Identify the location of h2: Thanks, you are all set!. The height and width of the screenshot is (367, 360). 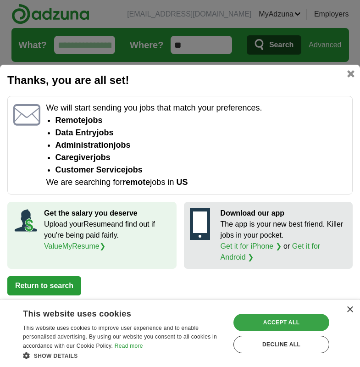
(180, 80).